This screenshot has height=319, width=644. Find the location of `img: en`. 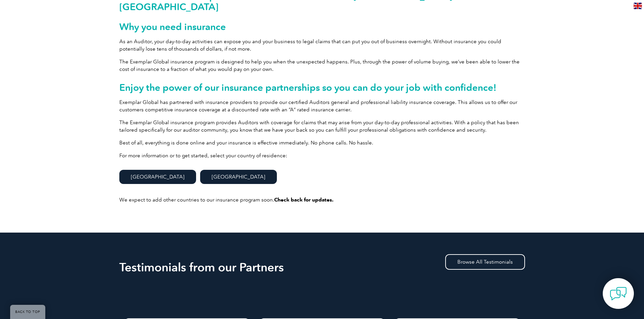

img: en is located at coordinates (637, 6).